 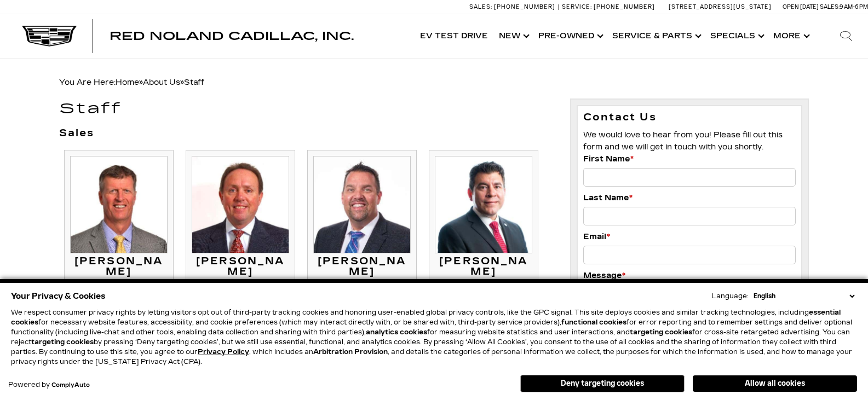 I want to click on a: About Us, so click(x=162, y=82).